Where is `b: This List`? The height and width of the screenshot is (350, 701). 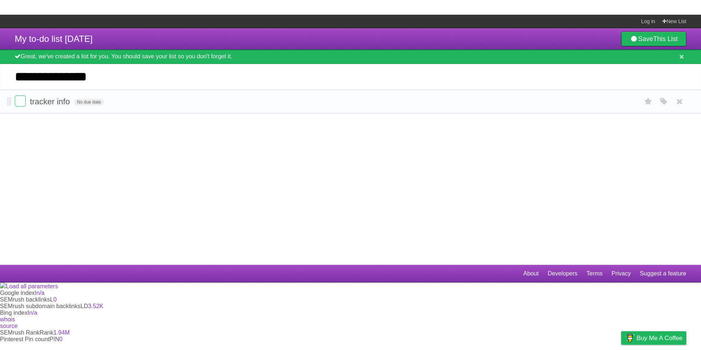
b: This List is located at coordinates (665, 39).